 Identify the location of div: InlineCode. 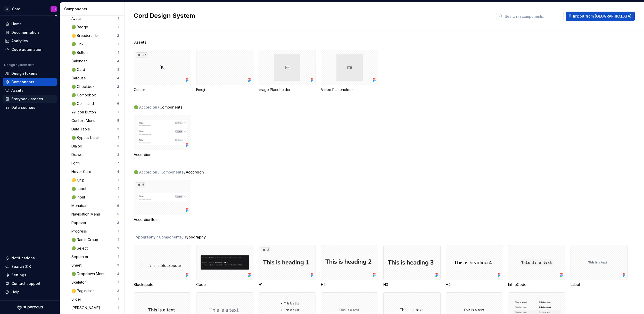
(537, 285).